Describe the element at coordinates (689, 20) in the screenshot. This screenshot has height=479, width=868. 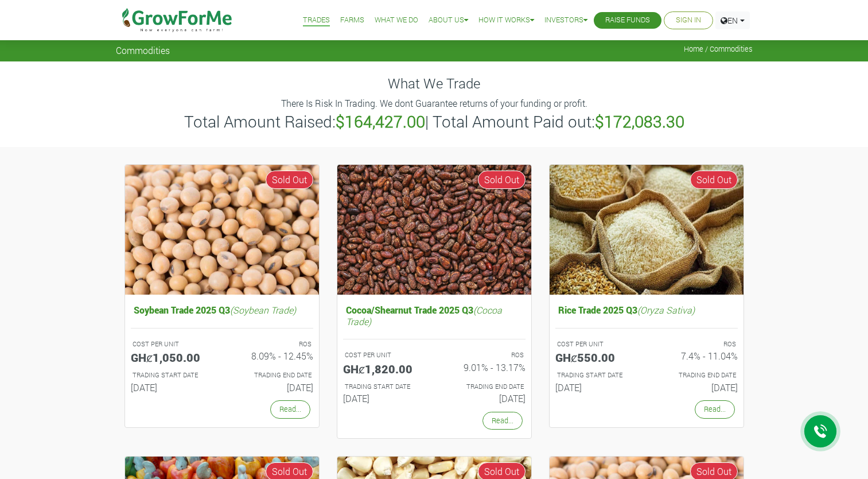
I see `a: Sign In` at that location.